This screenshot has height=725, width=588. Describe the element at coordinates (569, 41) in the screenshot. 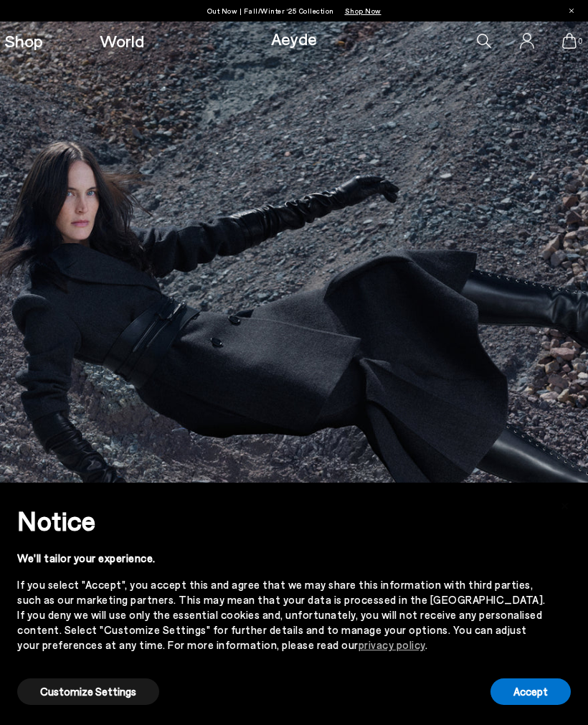

I see `a: 0` at that location.